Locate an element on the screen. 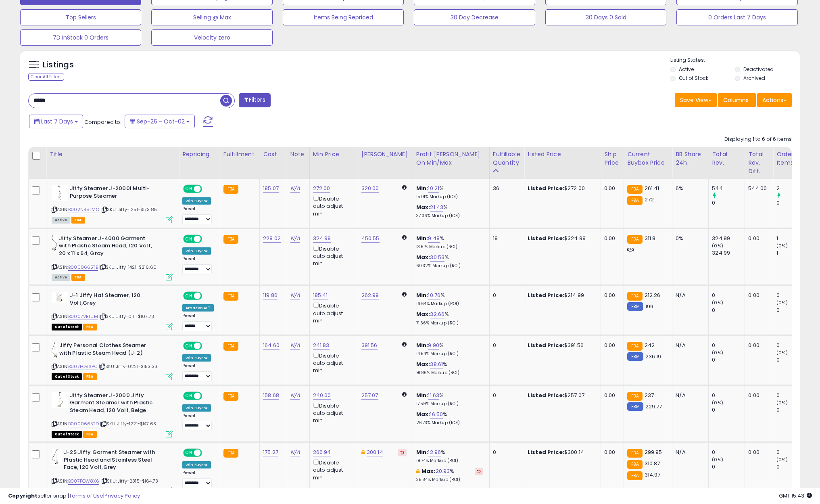 This screenshot has height=504, width=820. img: 2117o3E1zuS._SL40_.jpg is located at coordinates (54, 242).